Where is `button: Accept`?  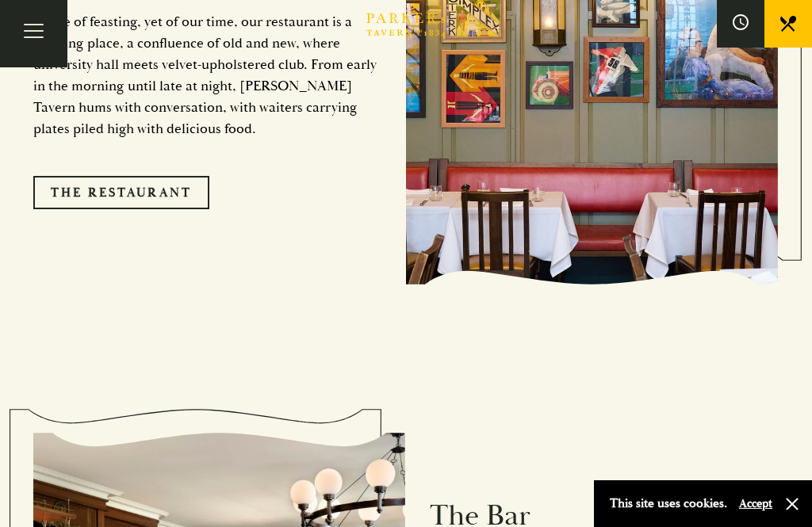 button: Accept is located at coordinates (756, 504).